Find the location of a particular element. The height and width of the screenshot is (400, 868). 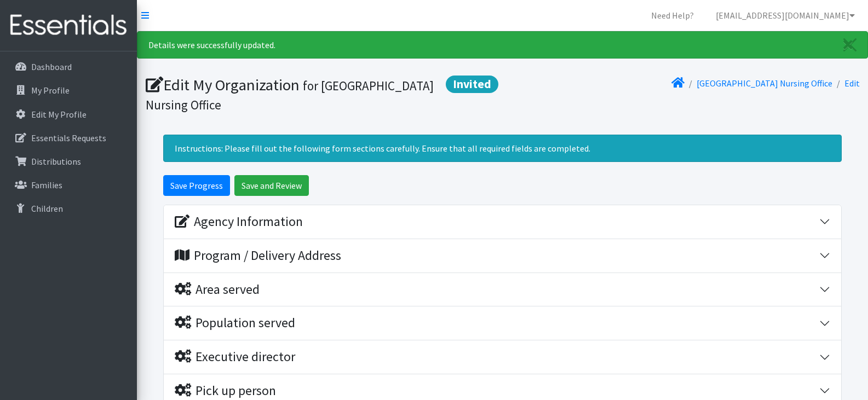

button: Executive director is located at coordinates (502, 357).